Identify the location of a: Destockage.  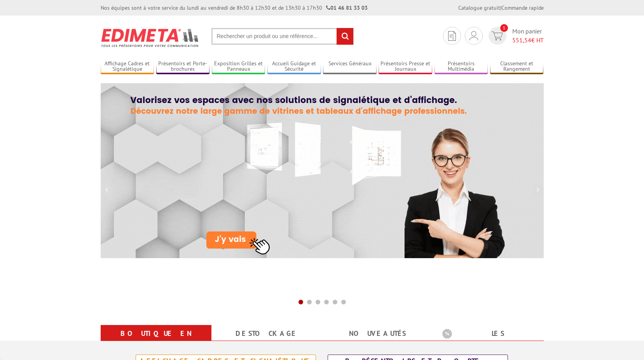
(267, 334).